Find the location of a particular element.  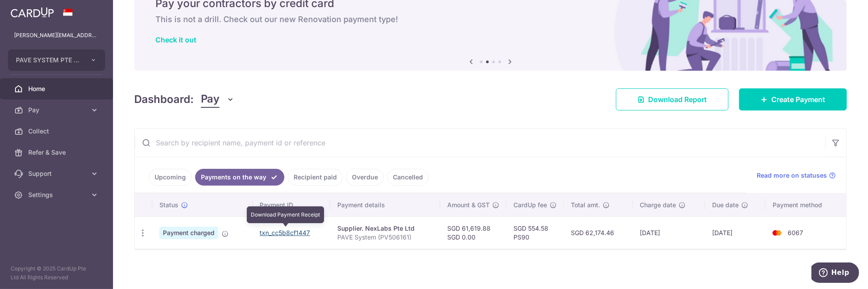

a: Cancelled is located at coordinates (408, 178).